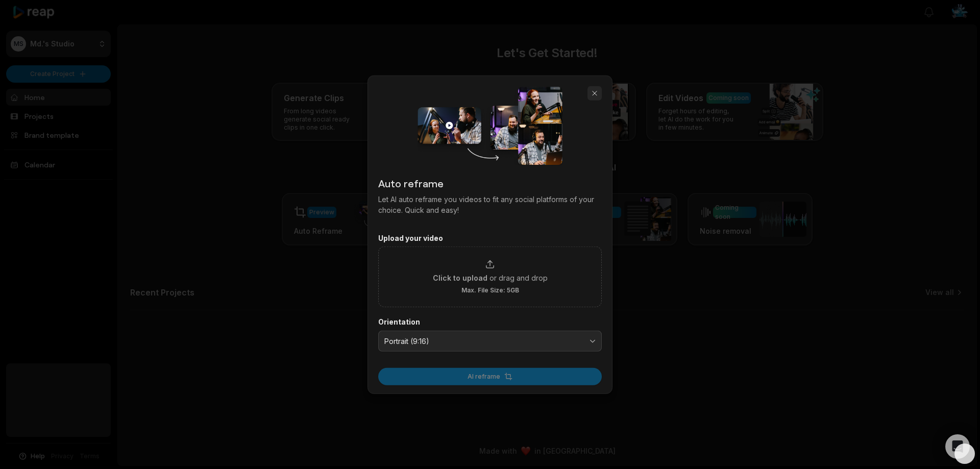 Image resolution: width=980 pixels, height=469 pixels. I want to click on span: or drag and drop, so click(519, 278).